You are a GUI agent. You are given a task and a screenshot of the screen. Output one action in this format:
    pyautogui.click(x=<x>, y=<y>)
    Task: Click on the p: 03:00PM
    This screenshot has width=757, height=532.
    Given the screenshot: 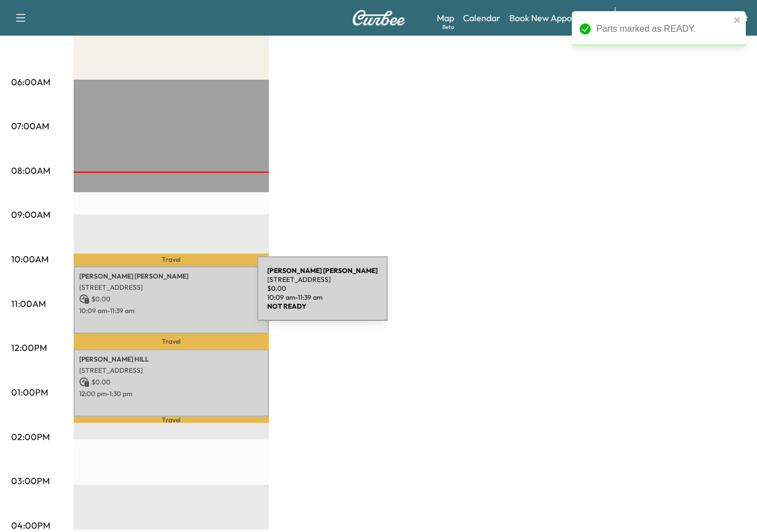 What is the action you would take?
    pyautogui.click(x=30, y=481)
    